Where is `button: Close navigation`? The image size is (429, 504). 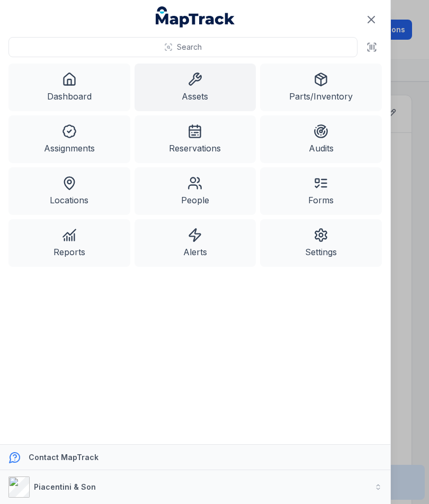 button: Close navigation is located at coordinates (371, 19).